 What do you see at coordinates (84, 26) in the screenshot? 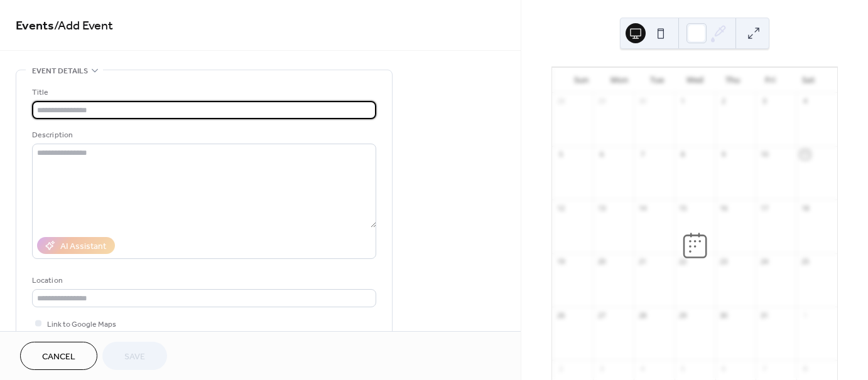
I see `span: / Add Event` at bounding box center [84, 26].